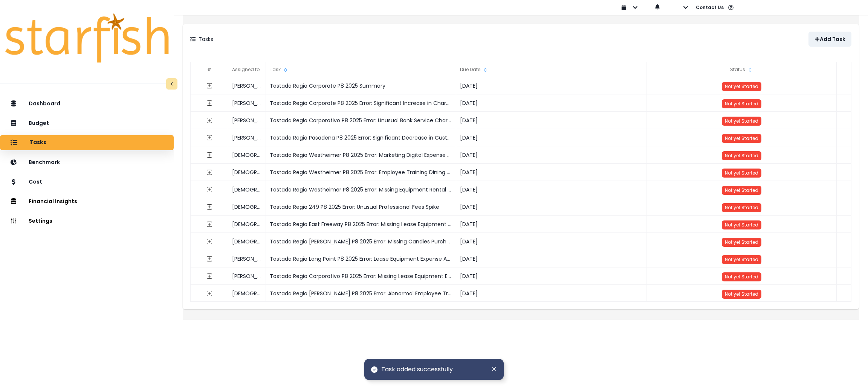 The width and height of the screenshot is (868, 392). What do you see at coordinates (833, 39) in the screenshot?
I see `p: Add Task` at bounding box center [833, 39].